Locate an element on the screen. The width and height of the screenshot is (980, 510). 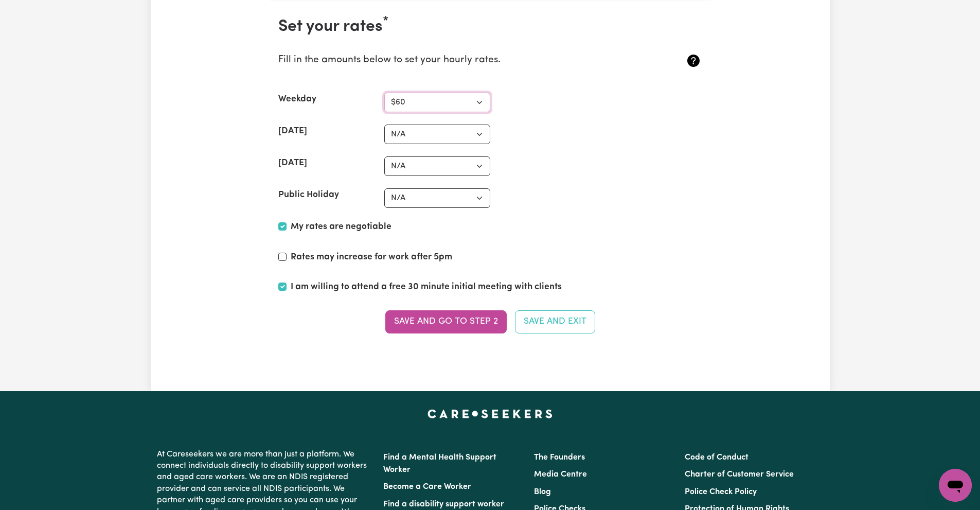
p: Fill in the amounts below to set your hourly rates. is located at coordinates (455, 60).